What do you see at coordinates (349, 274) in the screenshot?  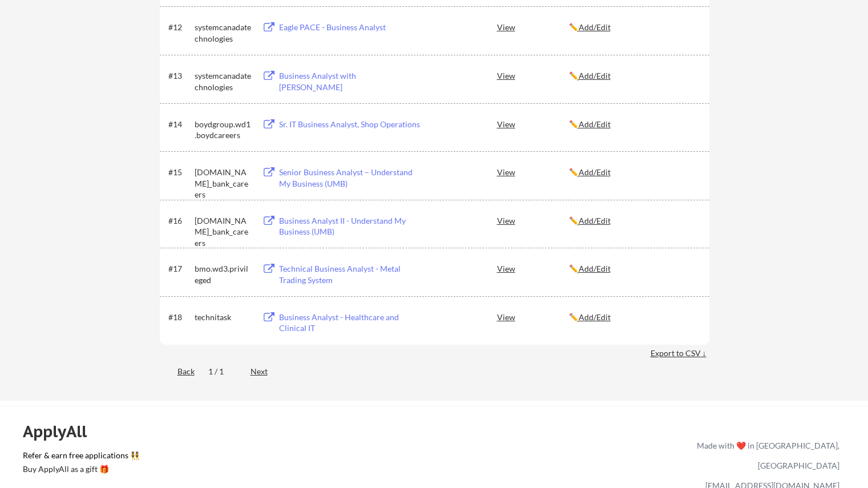 I see `div: Technical Business Analyst - Metal Trading System` at bounding box center [349, 274].